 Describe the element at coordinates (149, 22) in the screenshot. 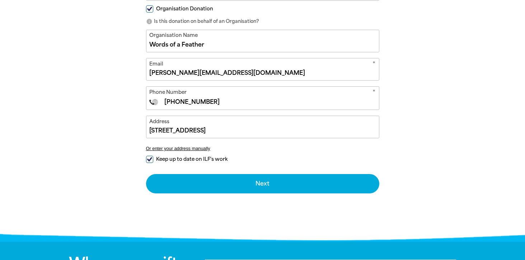

I see `i: info` at that location.